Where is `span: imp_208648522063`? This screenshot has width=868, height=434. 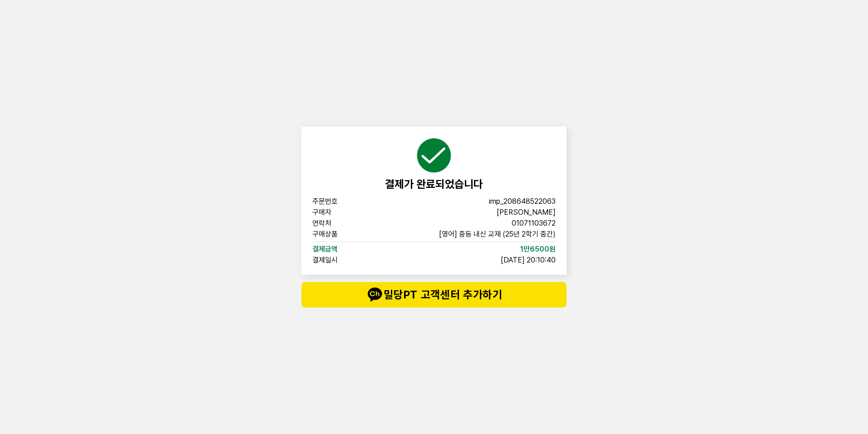 span: imp_208648522063 is located at coordinates (522, 201).